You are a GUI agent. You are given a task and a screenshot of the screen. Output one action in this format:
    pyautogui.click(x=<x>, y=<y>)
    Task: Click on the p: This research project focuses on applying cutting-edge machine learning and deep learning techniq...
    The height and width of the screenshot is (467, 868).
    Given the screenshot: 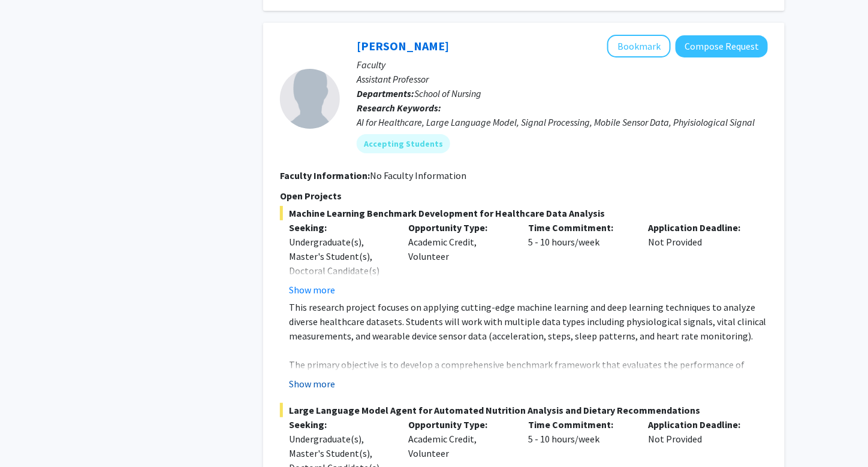 What is the action you would take?
    pyautogui.click(x=528, y=322)
    